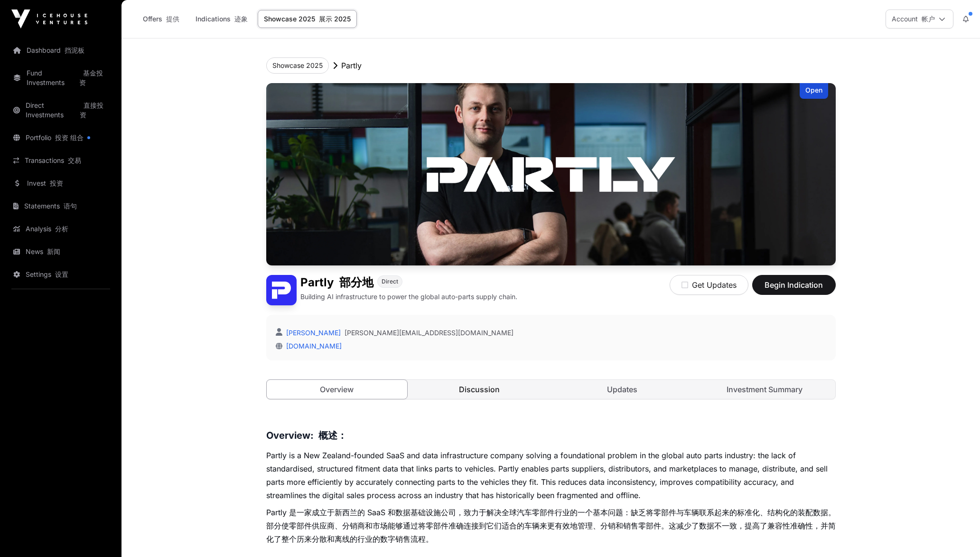  Describe the element at coordinates (928, 18) in the screenshot. I see `font: 帐户` at that location.